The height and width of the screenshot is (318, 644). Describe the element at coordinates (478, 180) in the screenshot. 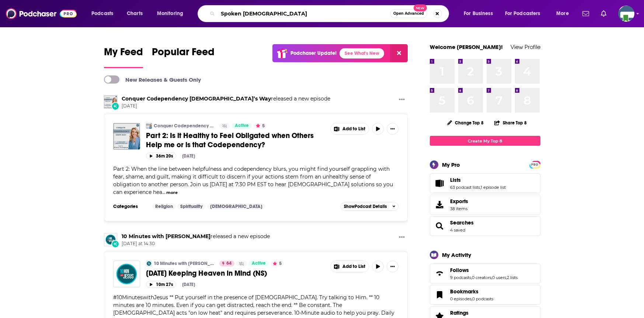

I see `a: Lists` at that location.